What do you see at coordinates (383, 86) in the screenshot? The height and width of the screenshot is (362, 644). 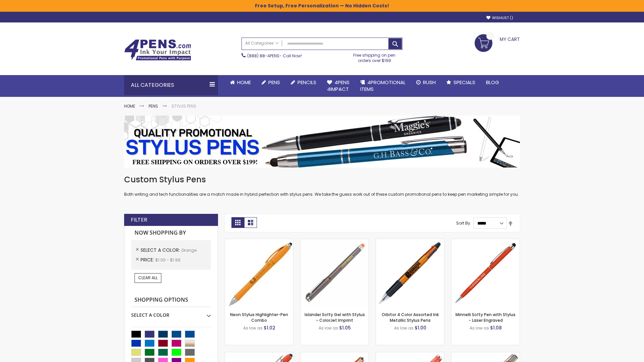 I see `a: 4PROMOTIONALITEMS` at bounding box center [383, 86].